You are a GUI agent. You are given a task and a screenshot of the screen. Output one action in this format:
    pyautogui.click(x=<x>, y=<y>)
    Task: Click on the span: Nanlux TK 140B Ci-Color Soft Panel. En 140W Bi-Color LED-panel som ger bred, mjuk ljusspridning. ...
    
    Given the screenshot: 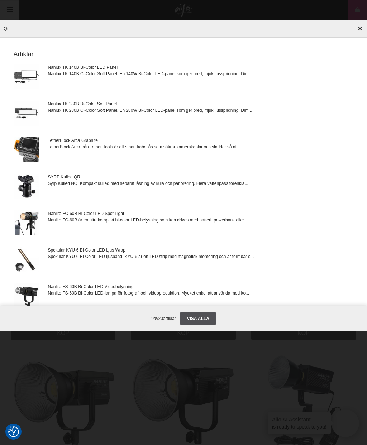 What is the action you would take?
    pyautogui.click(x=150, y=74)
    